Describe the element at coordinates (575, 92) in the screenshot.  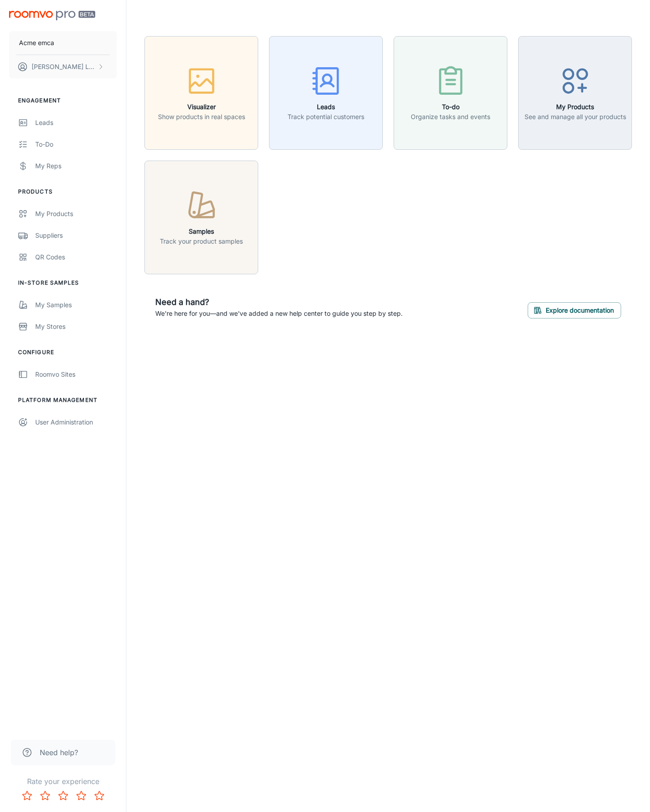
I see `a: My ProductsSee and manage all your products` at that location.